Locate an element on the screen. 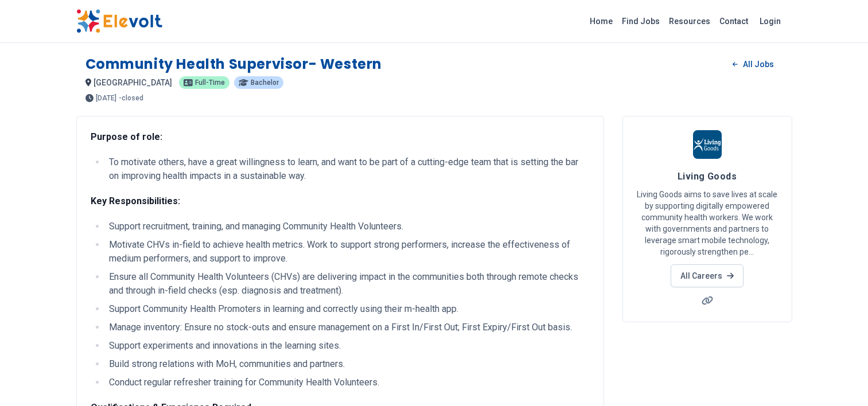 This screenshot has width=868, height=406. a: Home is located at coordinates (601, 21).